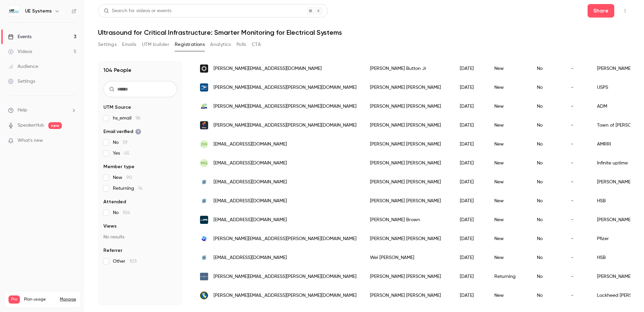  What do you see at coordinates (204, 163) in the screenshot?
I see `span: mg` at bounding box center [204, 163].